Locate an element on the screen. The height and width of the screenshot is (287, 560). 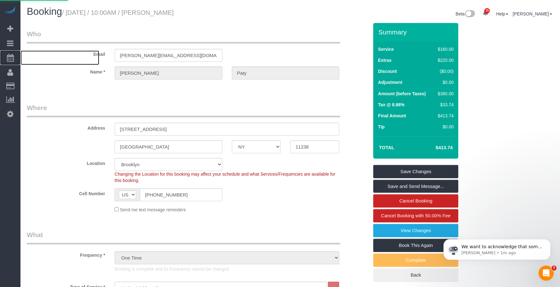
strong: Total is located at coordinates (386, 147).